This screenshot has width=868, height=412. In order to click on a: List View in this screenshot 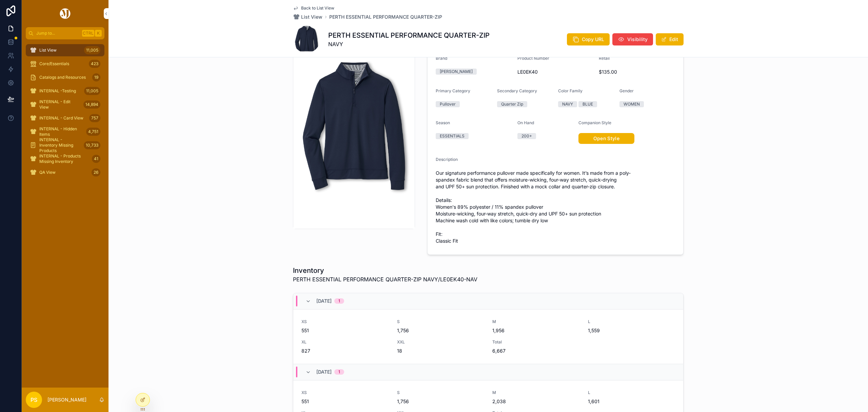, I will do `click(308, 17)`.